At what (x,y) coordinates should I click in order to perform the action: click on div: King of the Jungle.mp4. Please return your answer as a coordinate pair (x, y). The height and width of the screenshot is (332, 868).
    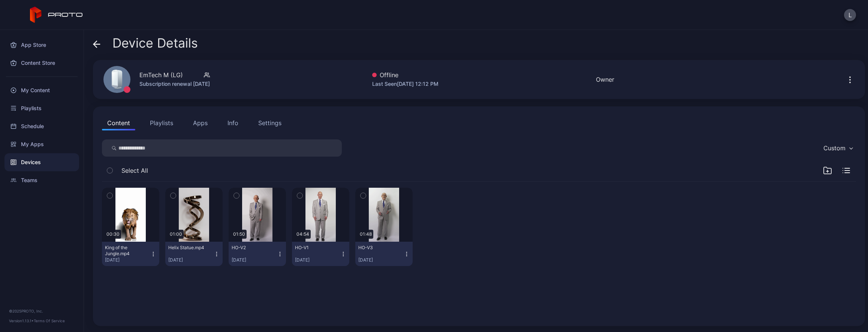
    Looking at the image, I should click on (126, 250).